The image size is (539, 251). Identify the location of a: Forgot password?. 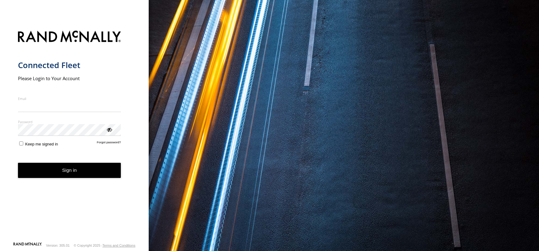
(109, 143).